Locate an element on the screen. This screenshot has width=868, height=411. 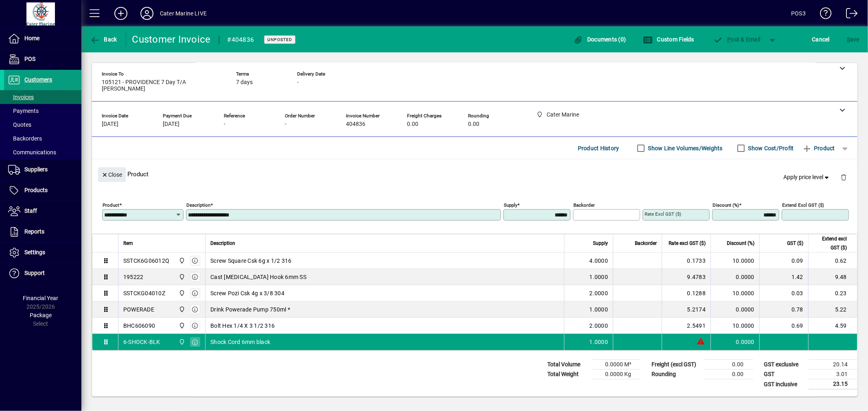
td: GST exclusive is located at coordinates (784, 365).